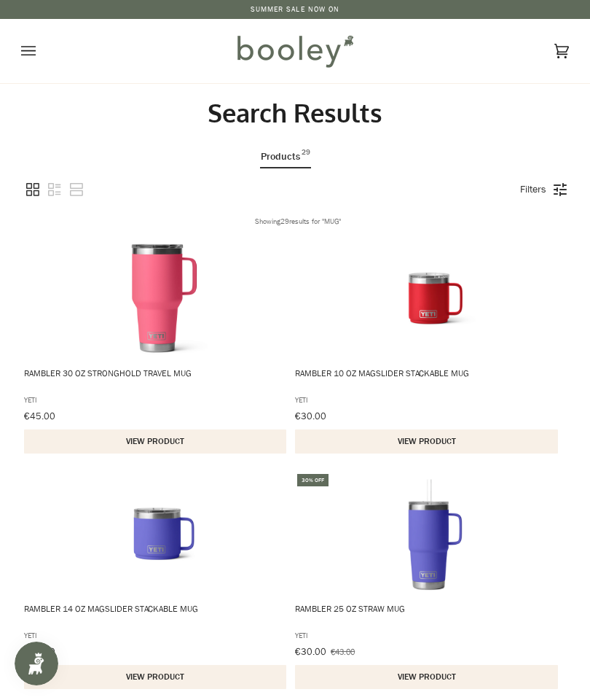 Image resolution: width=590 pixels, height=700 pixels. What do you see at coordinates (306, 156) in the screenshot?
I see `span: 29` at bounding box center [306, 156].